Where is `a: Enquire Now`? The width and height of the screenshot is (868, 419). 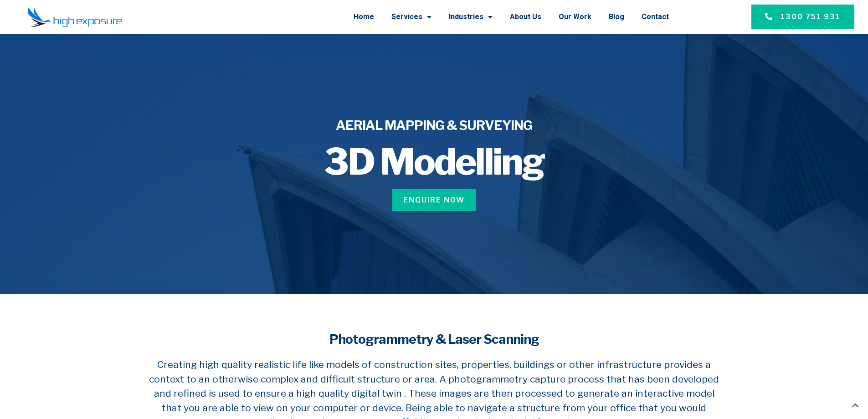 a: Enquire Now is located at coordinates (434, 200).